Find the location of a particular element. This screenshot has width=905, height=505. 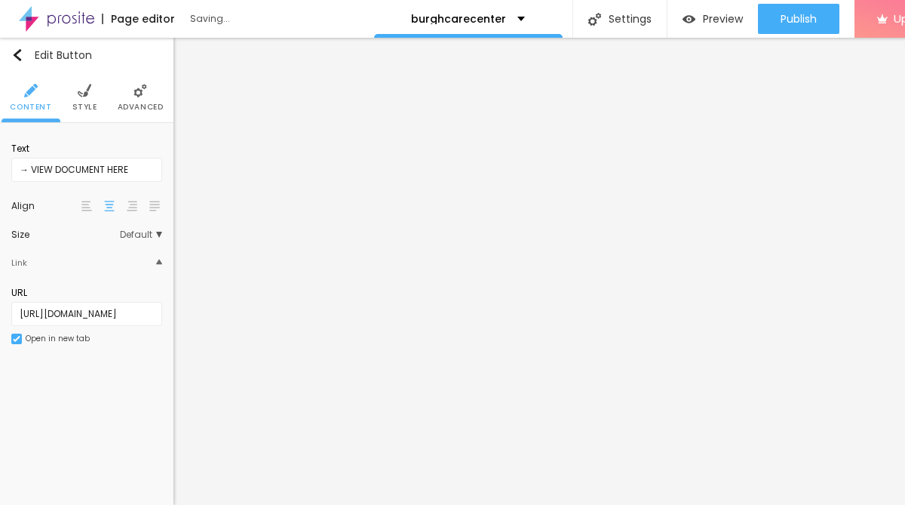

img: paragraph-left-align.svg is located at coordinates (87, 206).